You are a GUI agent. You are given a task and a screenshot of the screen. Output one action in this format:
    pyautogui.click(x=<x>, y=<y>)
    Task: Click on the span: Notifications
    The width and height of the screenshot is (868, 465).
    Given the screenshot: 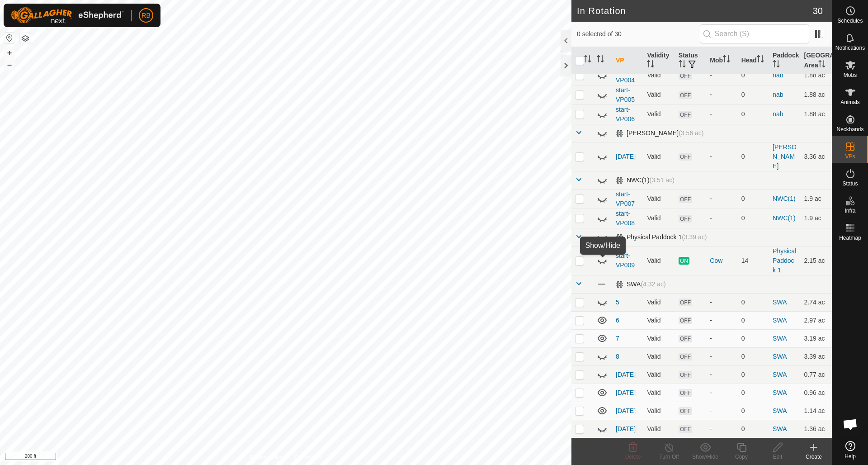 What is the action you would take?
    pyautogui.click(x=850, y=48)
    